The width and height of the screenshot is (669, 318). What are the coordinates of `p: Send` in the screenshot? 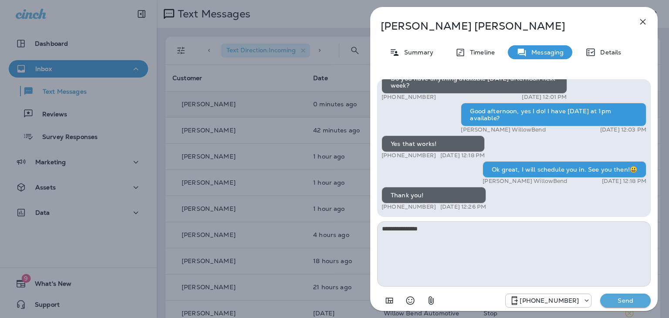 It's located at (625, 300).